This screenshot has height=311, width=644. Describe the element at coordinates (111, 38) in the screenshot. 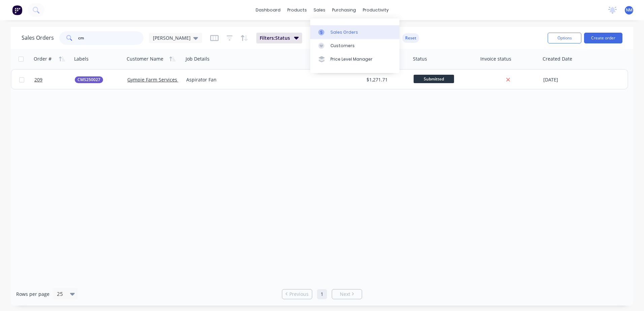

I see `input: Search...` at that location.